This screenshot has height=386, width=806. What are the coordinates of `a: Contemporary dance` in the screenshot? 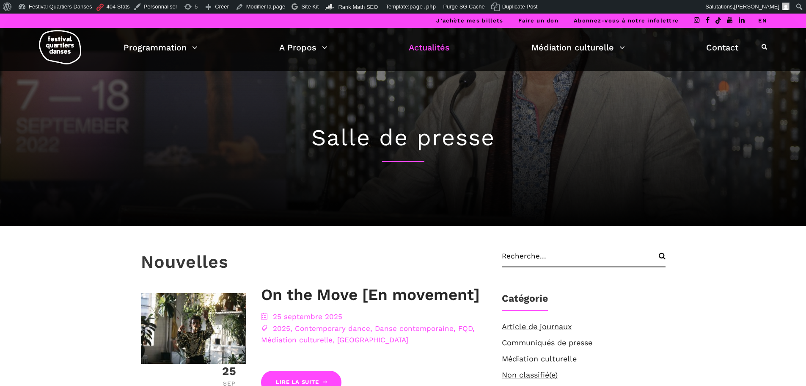 It's located at (333, 328).